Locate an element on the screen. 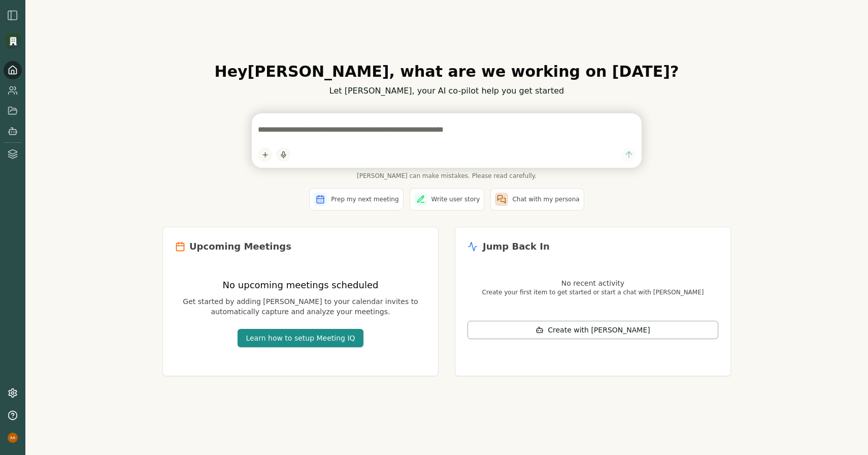 This screenshot has height=455, width=868. button: Add content to chat is located at coordinates (265, 154).